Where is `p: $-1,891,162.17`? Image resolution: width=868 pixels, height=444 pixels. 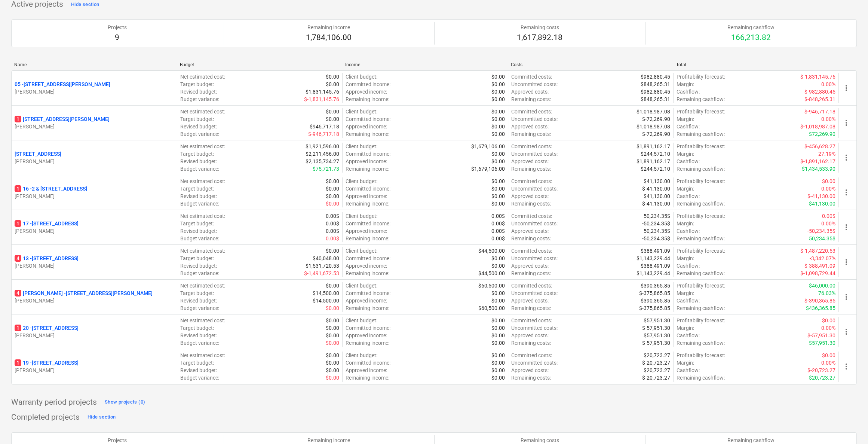 p: $-1,891,162.17 is located at coordinates (817, 161).